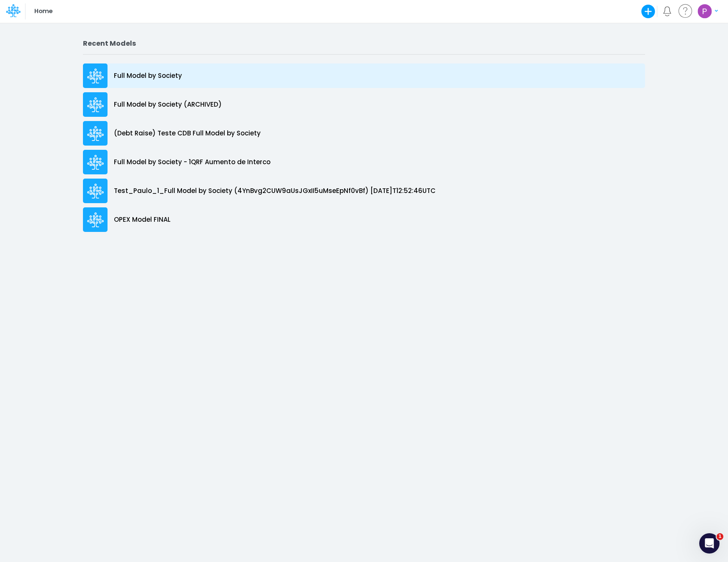  Describe the element at coordinates (364, 220) in the screenshot. I see `a: OPEX Model FINAL` at that location.